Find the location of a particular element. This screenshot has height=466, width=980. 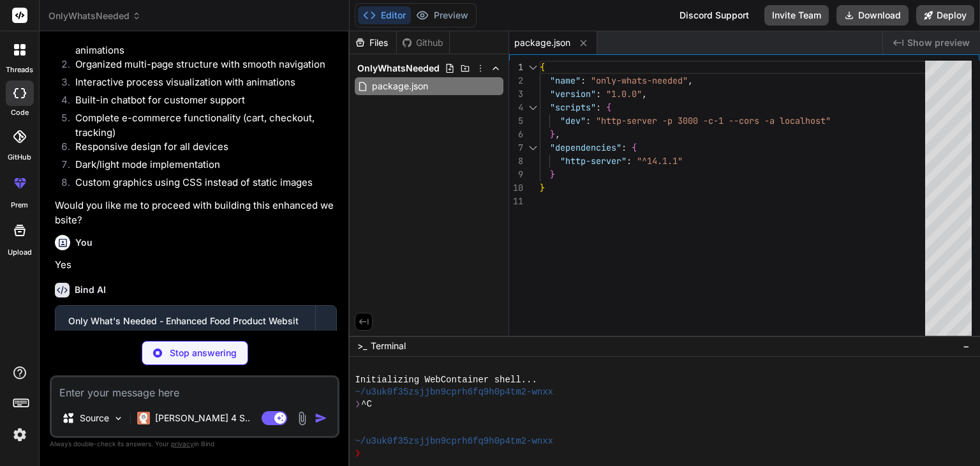

span: "^14.1.1" is located at coordinates (660, 161).